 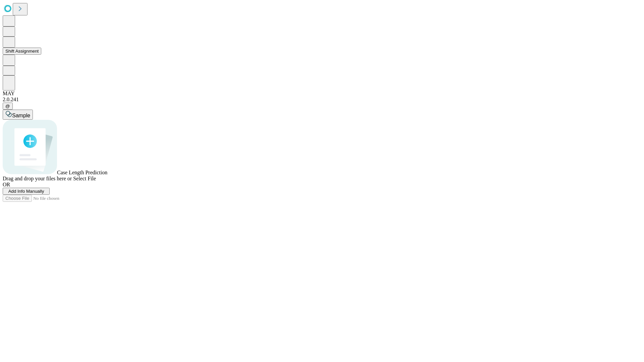 What do you see at coordinates (22, 51) in the screenshot?
I see `button: Shift Assignment` at bounding box center [22, 51].